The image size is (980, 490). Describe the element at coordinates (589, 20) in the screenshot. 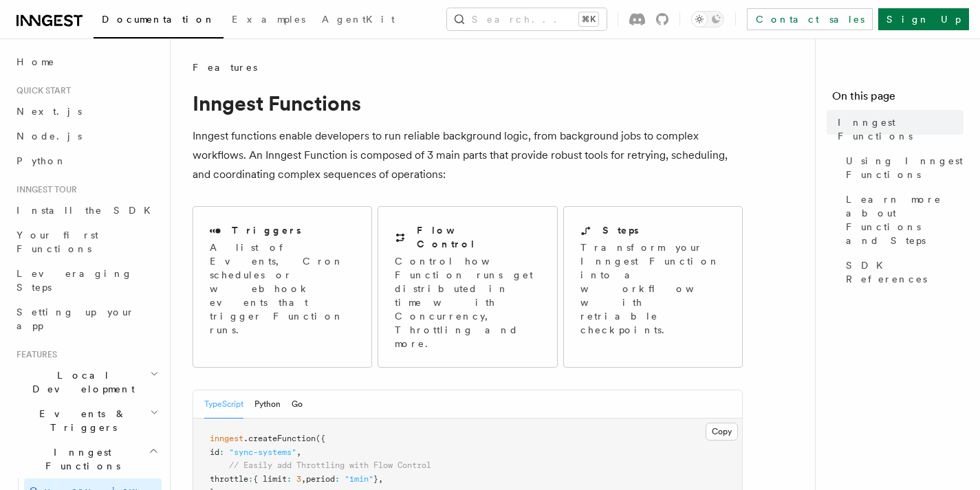

I see `kbd: ⌘K` at that location.